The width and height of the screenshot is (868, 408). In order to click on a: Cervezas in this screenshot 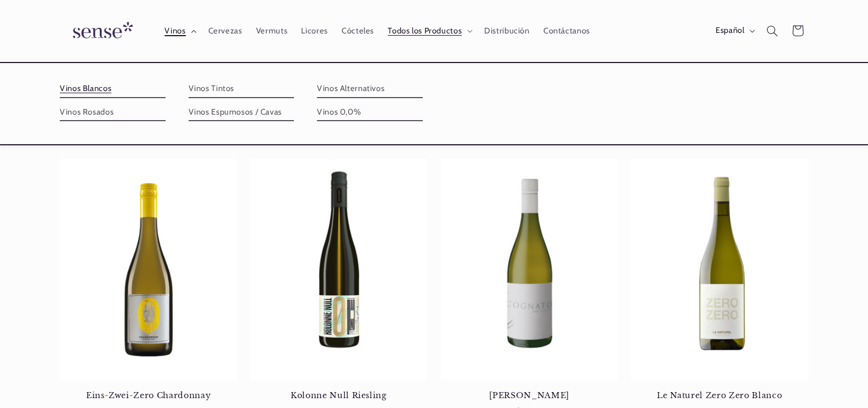, I will do `click(225, 31)`.